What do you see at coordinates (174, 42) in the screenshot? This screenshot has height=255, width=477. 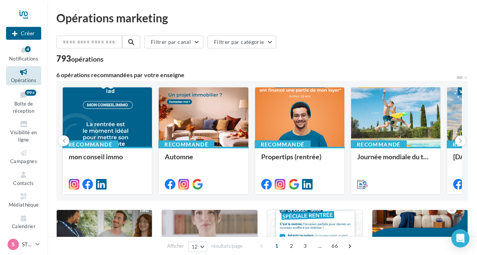 I see `button: Filtrer par canal` at bounding box center [174, 42].